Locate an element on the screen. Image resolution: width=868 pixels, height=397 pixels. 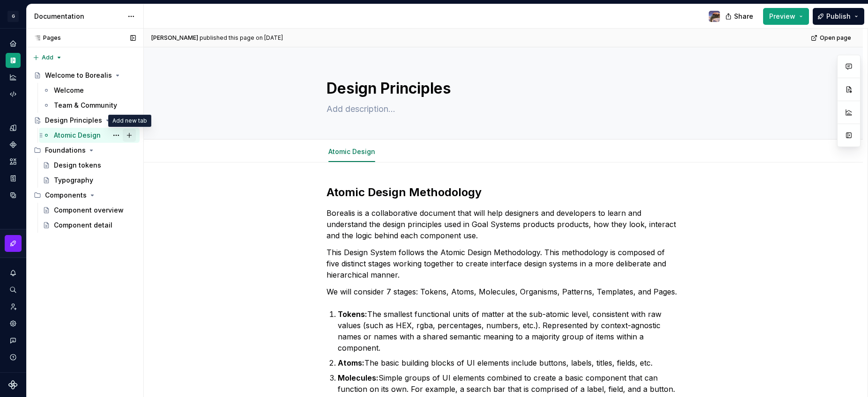
span: Preview is located at coordinates (782, 16).